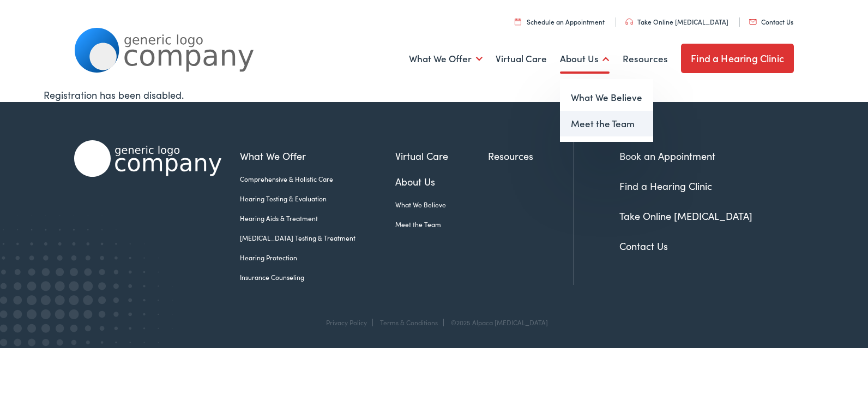 The width and height of the screenshot is (868, 406). Describe the element at coordinates (559, 22) in the screenshot. I see `a: Schedule an Appointment` at that location.